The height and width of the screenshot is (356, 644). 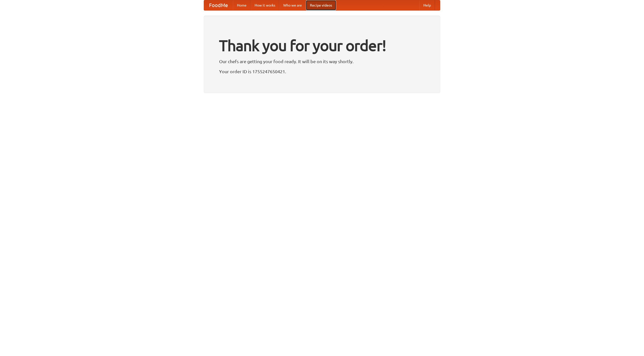 I want to click on a: Home, so click(x=242, y=5).